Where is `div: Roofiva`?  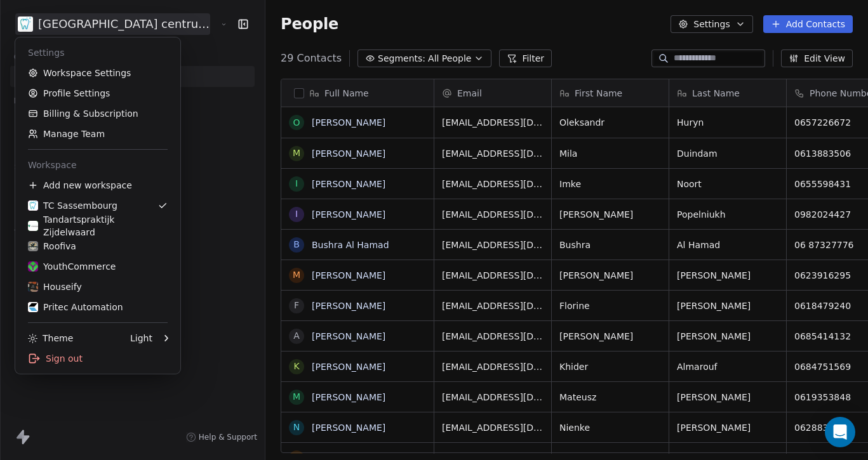
div: Roofiva is located at coordinates (52, 246).